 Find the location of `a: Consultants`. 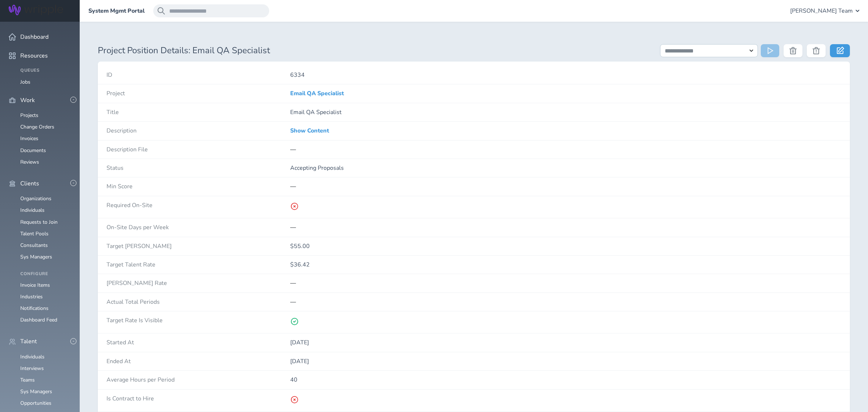

a: Consultants is located at coordinates (34, 245).